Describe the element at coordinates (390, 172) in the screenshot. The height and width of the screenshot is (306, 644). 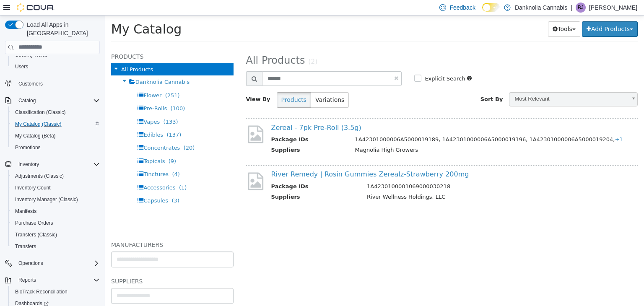
I see `td: 1A4230100001069000030218` at that location.